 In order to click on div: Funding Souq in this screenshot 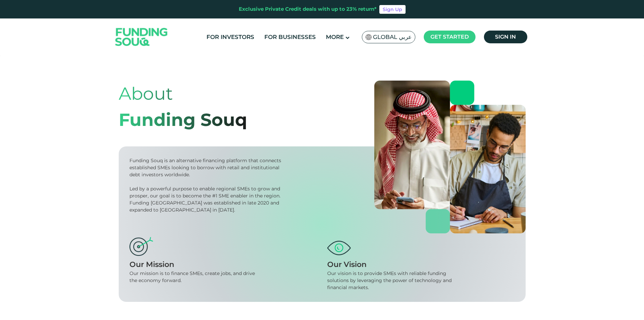, I will do `click(183, 120)`.